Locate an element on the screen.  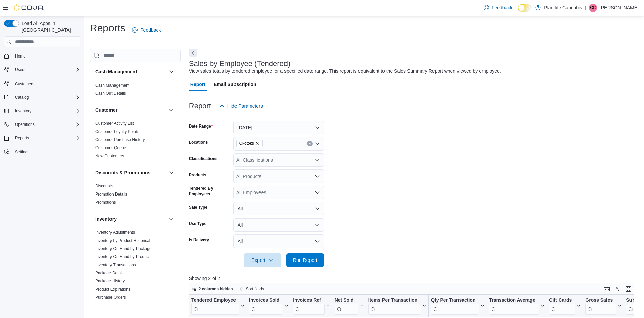
a: New Customers is located at coordinates (109, 156).